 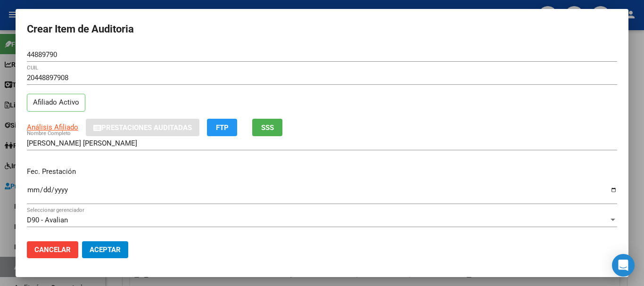 What do you see at coordinates (267, 128) in the screenshot?
I see `span: SSS` at bounding box center [267, 128].